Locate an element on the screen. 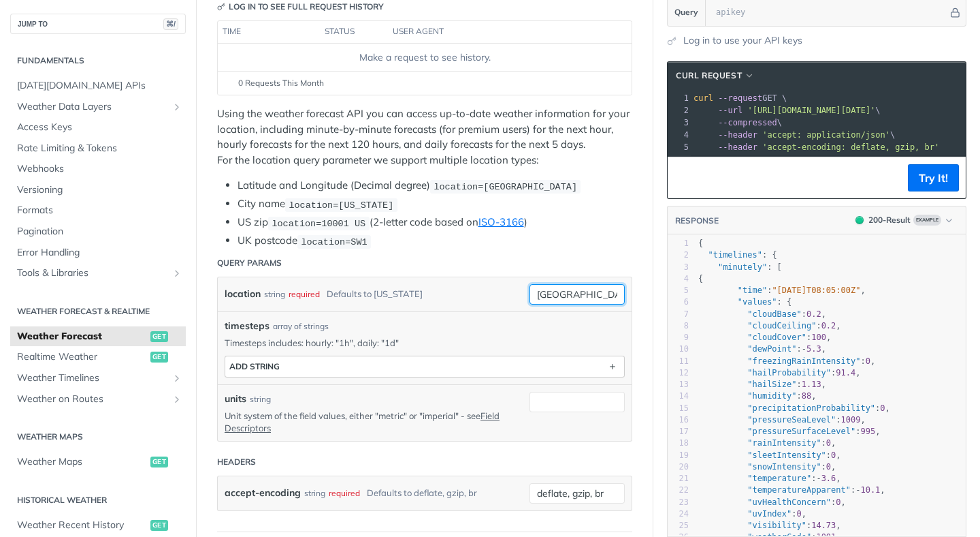 This screenshot has width=980, height=537. span: --compressed is located at coordinates (748, 122).